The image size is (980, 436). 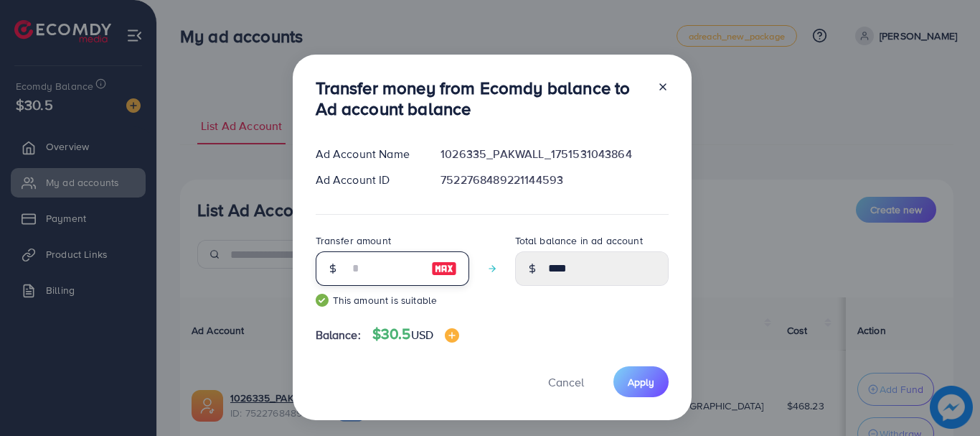 What do you see at coordinates (367, 179) in the screenshot?
I see `div: Ad Account ID` at bounding box center [367, 179].